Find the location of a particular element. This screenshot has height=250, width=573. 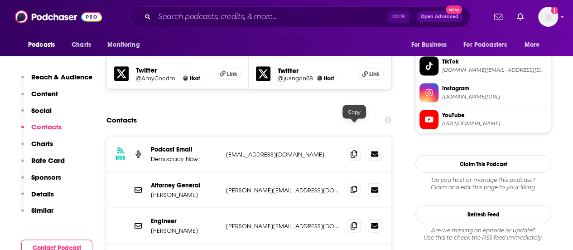

button: Similar is located at coordinates (37, 214).